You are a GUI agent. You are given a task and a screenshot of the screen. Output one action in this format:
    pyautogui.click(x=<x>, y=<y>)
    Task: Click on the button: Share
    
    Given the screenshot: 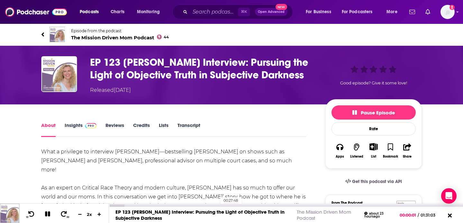 What is the action you would take?
    pyautogui.click(x=408, y=150)
    